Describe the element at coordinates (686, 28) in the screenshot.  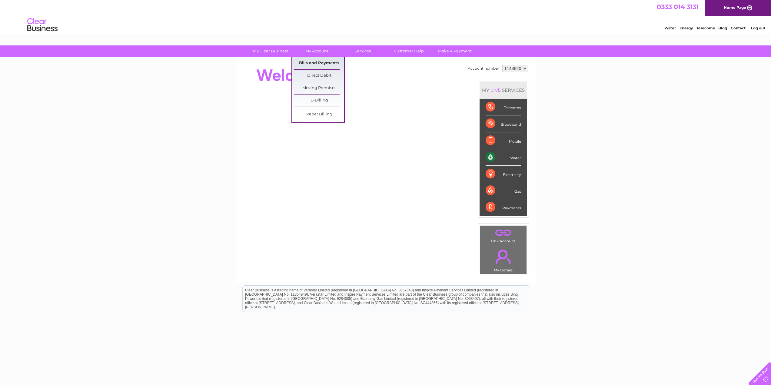
I see `a: Energy` at that location.